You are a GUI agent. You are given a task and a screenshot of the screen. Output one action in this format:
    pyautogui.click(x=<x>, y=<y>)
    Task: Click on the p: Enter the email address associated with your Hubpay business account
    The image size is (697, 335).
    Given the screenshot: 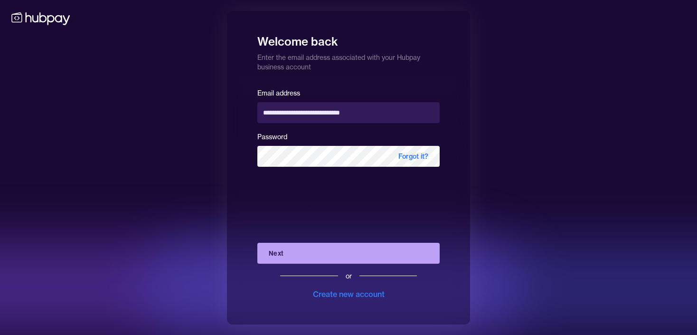 What is the action you would take?
    pyautogui.click(x=349, y=60)
    